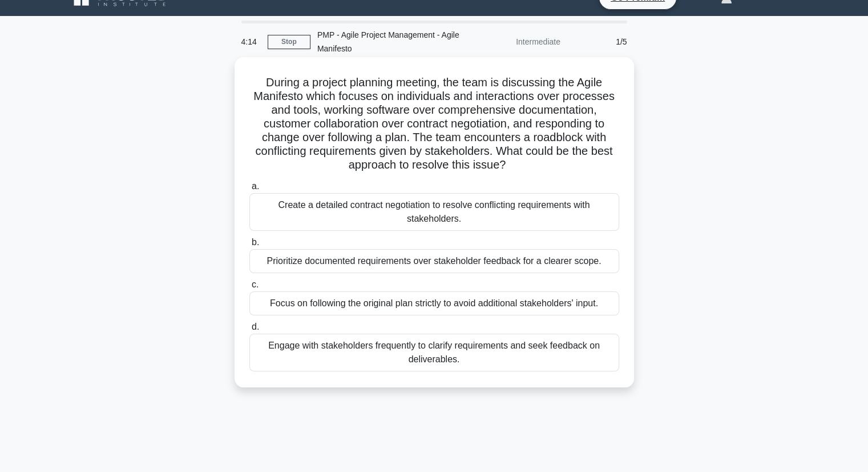 This screenshot has width=868, height=472. What do you see at coordinates (600, 42) in the screenshot?
I see `div: 1/5` at bounding box center [600, 42].